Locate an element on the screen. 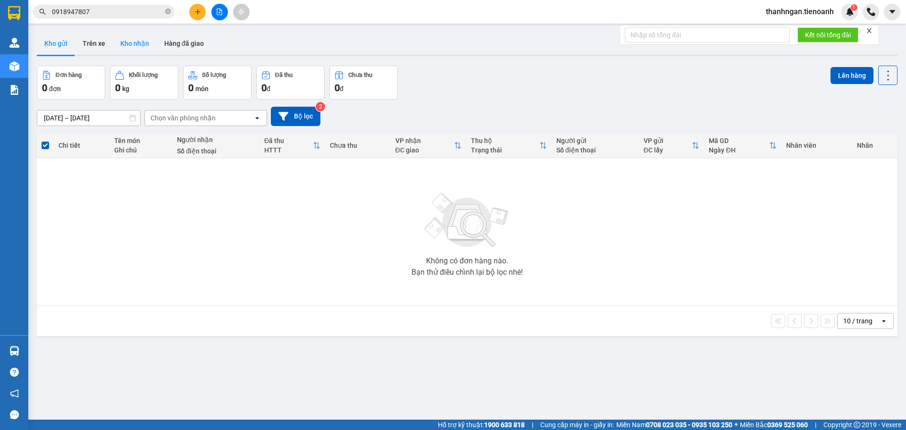 The width and height of the screenshot is (906, 430). strong: 0708 023 035 - 0935 103 250 is located at coordinates (689, 425).